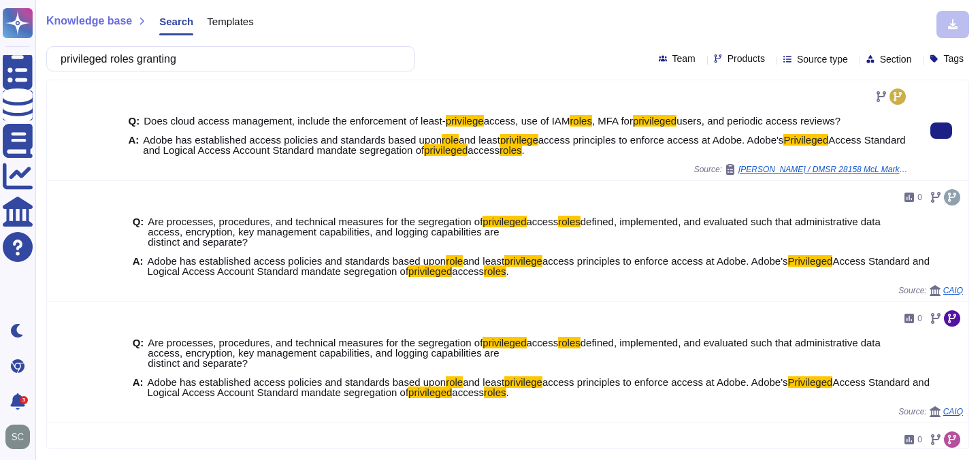 This screenshot has width=980, height=460. I want to click on span: , MFA for, so click(613, 121).